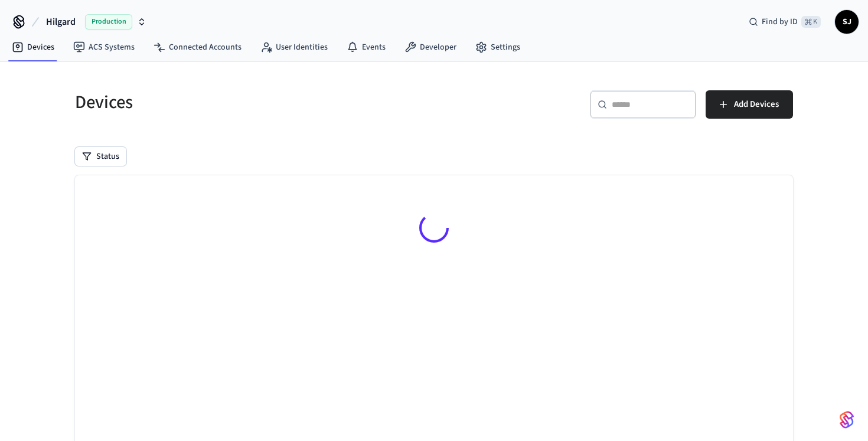 The width and height of the screenshot is (868, 441). What do you see at coordinates (294, 47) in the screenshot?
I see `a: User Identities` at bounding box center [294, 47].